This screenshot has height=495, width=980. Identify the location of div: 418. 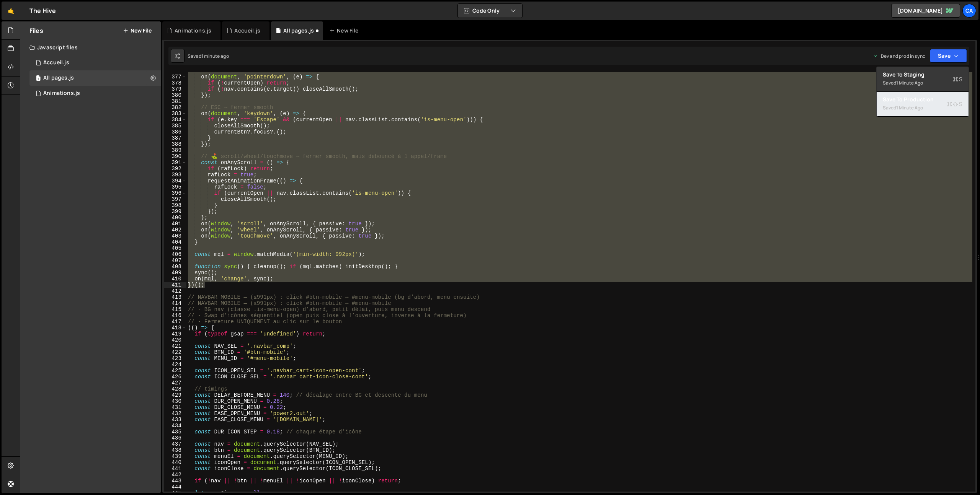
(175, 328).